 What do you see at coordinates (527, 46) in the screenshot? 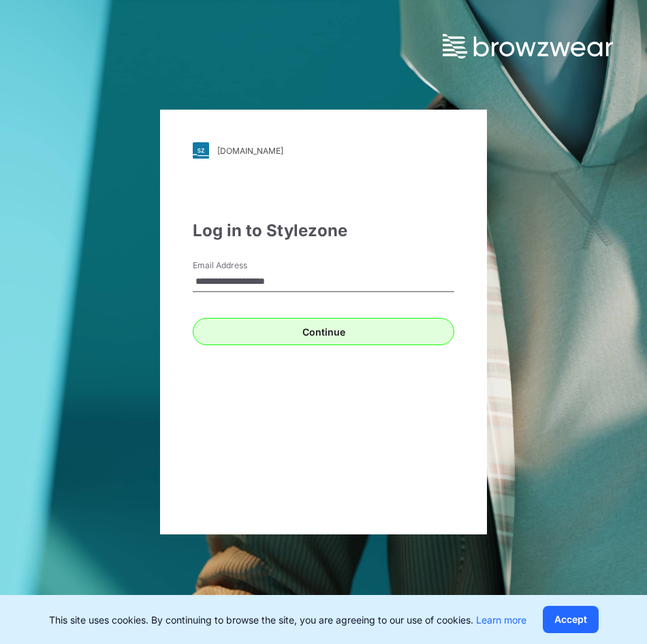
I see `img: browzwear-logo.73288ffb.svg` at bounding box center [527, 46].